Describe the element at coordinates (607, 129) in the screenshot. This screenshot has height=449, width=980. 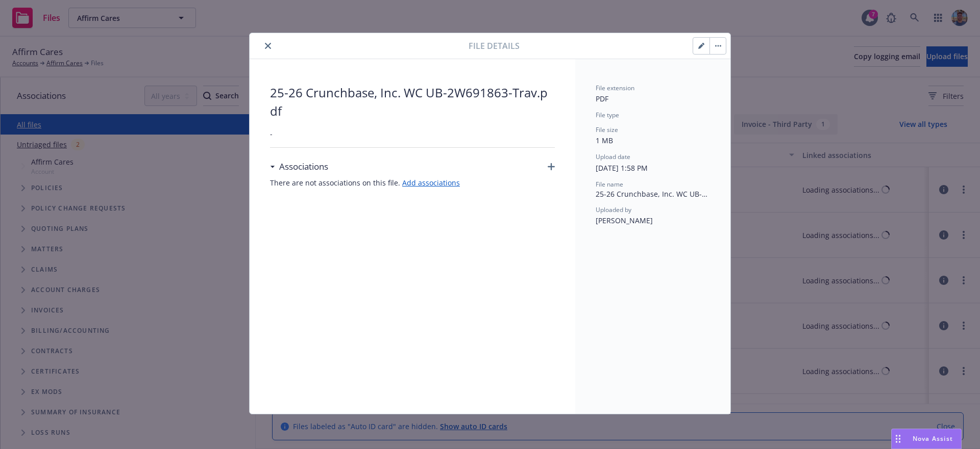
I see `span: File size` at that location.